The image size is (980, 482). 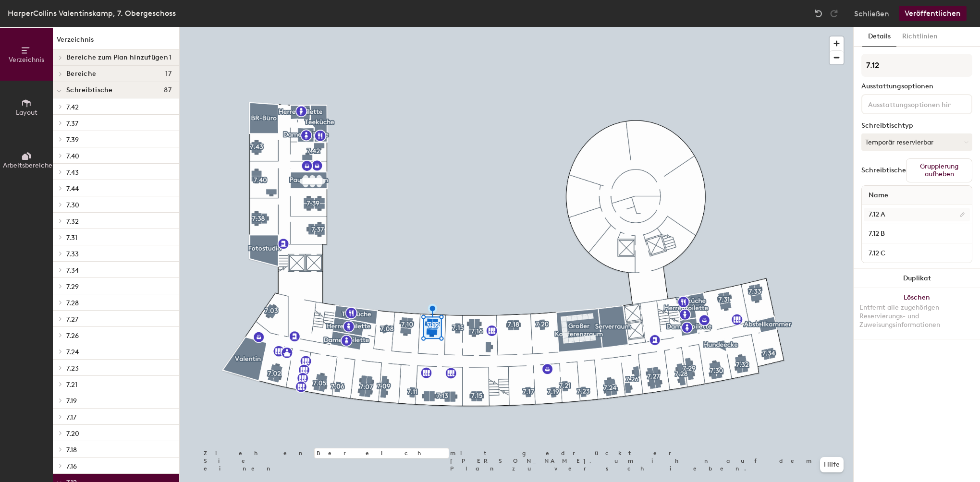 I want to click on button: Gruppierung aufheben, so click(x=939, y=170).